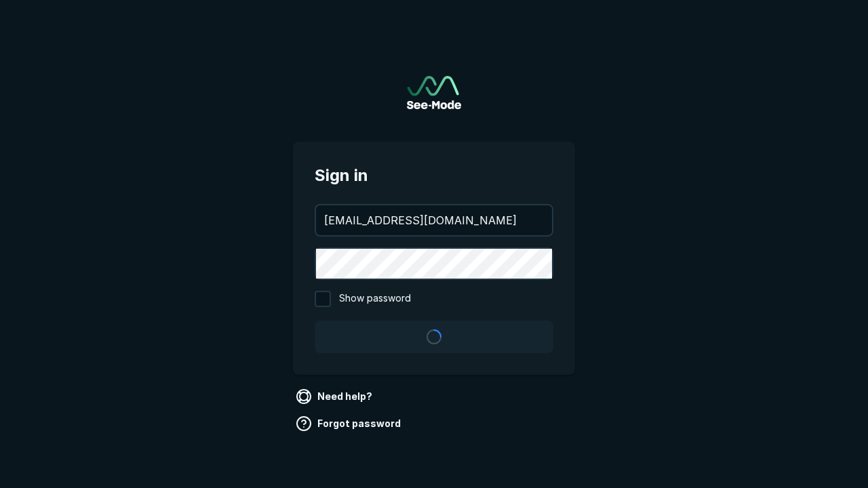 This screenshot has width=868, height=488. Describe the element at coordinates (434, 220) in the screenshot. I see `input: your@email.com` at that location.